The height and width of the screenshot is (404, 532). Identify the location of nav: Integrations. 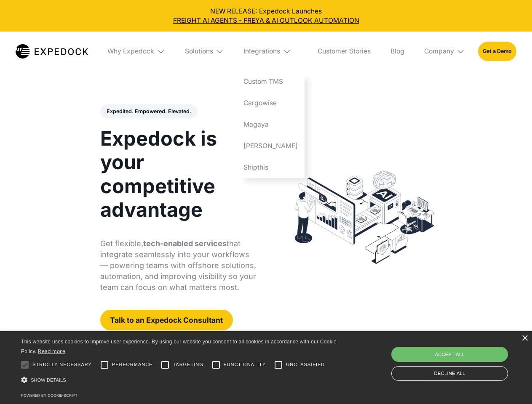
(271, 125).